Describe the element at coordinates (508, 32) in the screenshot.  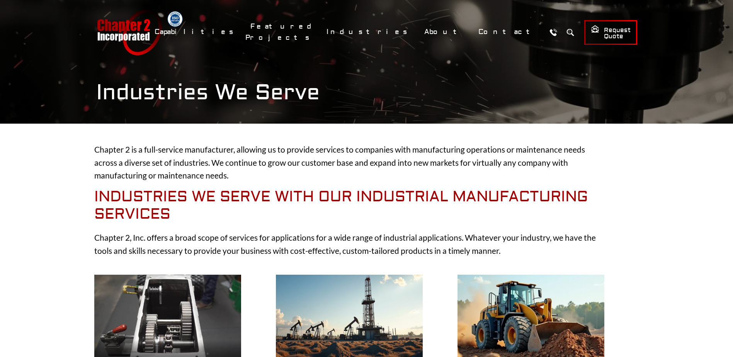
I see `a: Contact` at that location.